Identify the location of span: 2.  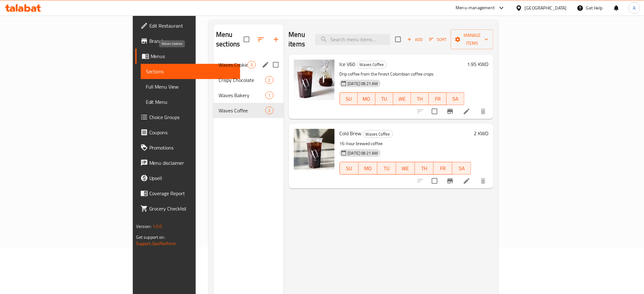
(269, 80).